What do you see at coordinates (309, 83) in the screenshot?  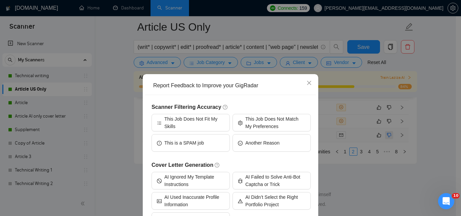 I see `button: Close` at bounding box center [309, 83].